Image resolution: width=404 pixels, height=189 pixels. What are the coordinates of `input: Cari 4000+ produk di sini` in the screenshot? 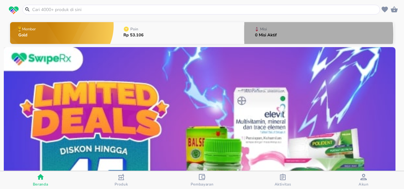 It's located at (205, 9).